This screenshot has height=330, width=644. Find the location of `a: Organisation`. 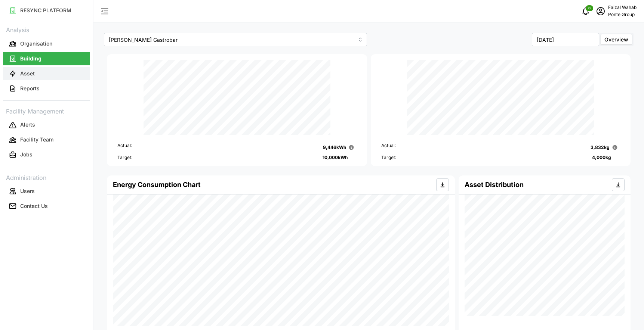

a: Organisation is located at coordinates (46, 44).